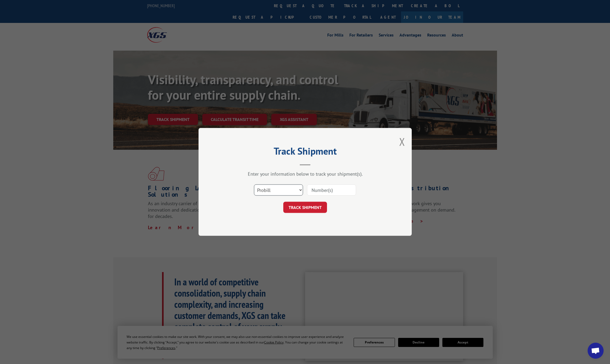 This screenshot has width=610, height=364. I want to click on input: Number(s), so click(331, 190).